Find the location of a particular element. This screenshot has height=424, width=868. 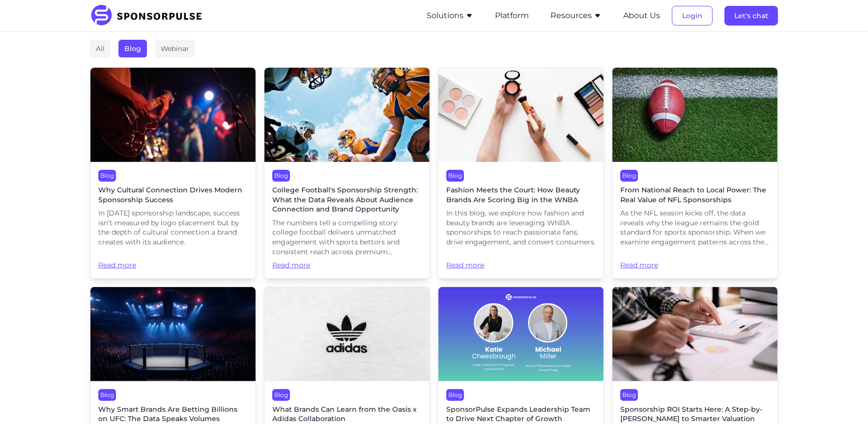

button: Platform is located at coordinates (512, 16).